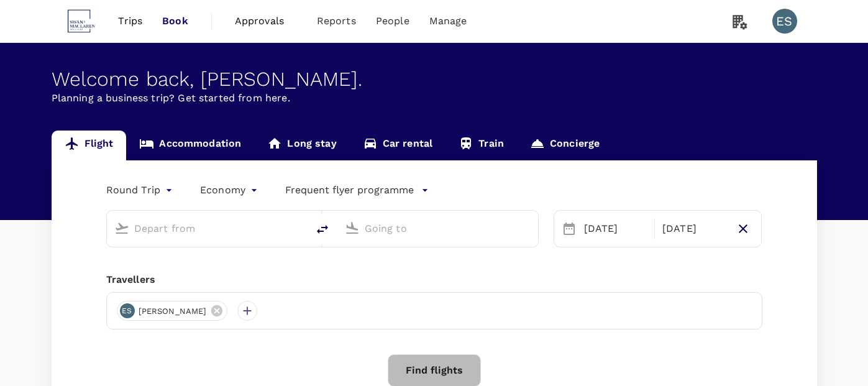 The image size is (868, 386). What do you see at coordinates (141, 190) in the screenshot?
I see `div: Round Trip` at bounding box center [141, 190].